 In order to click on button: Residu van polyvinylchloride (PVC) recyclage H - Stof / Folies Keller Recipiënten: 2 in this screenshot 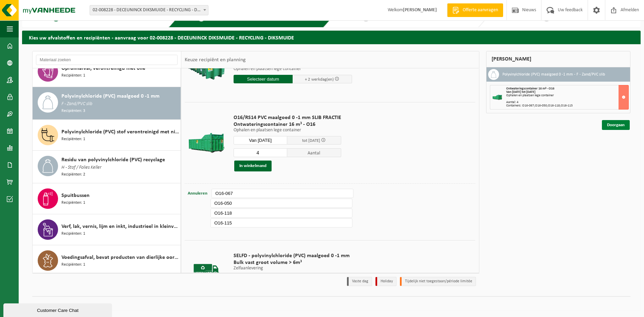, I will do `click(106, 167)`.